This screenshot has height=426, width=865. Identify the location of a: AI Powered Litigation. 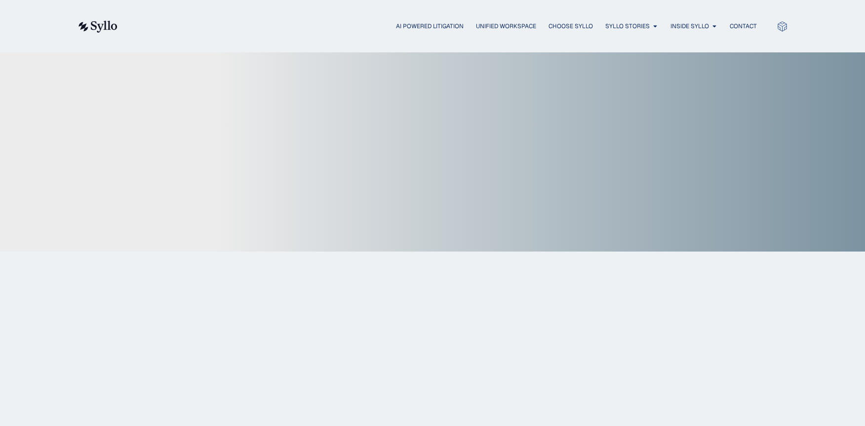
(430, 26).